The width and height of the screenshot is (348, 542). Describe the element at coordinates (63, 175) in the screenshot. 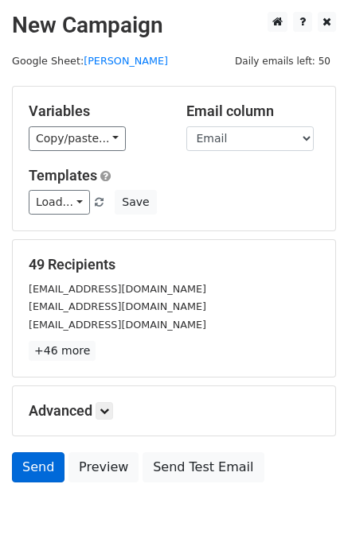

I see `a: Templates` at that location.